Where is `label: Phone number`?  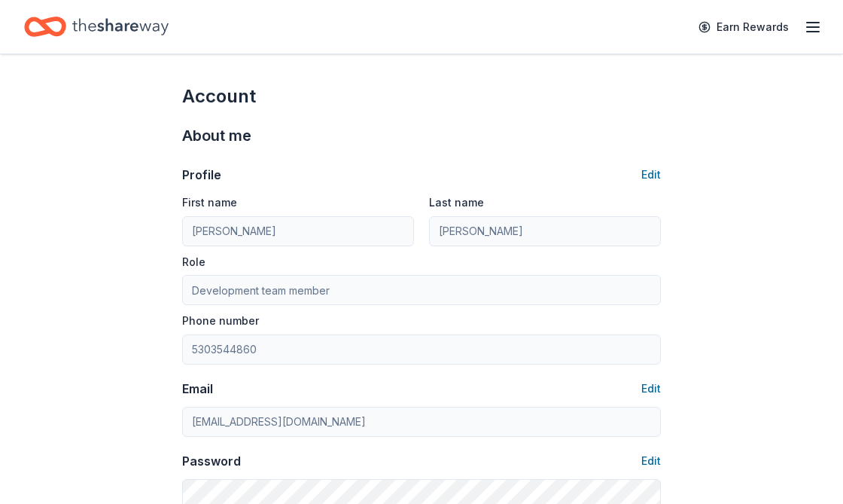 label: Phone number is located at coordinates (220, 320).